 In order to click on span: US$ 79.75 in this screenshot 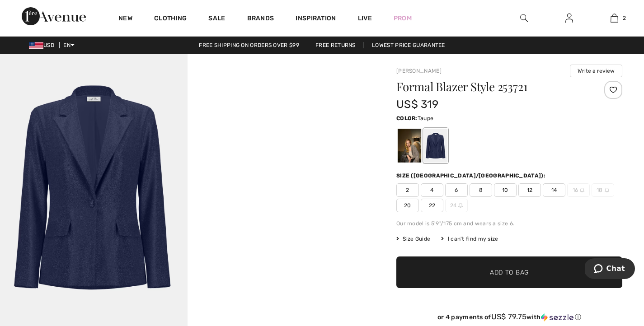, I will do `click(509, 317)`.